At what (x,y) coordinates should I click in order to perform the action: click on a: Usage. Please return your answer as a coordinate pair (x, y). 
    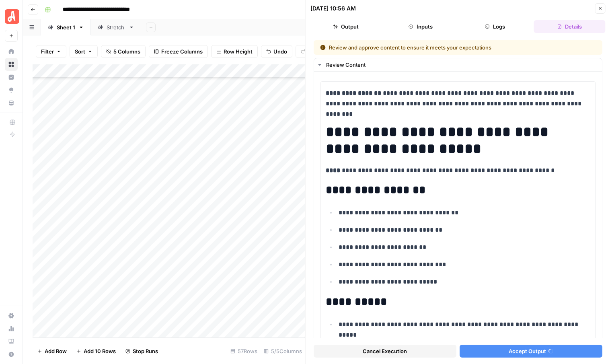
    Looking at the image, I should click on (11, 328).